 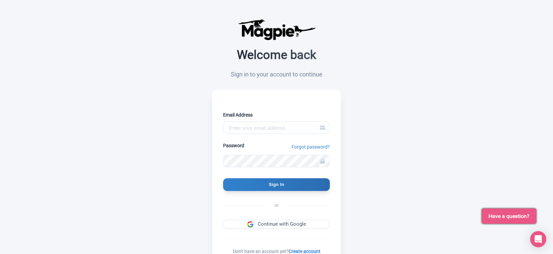 I want to click on span: or, so click(x=277, y=205).